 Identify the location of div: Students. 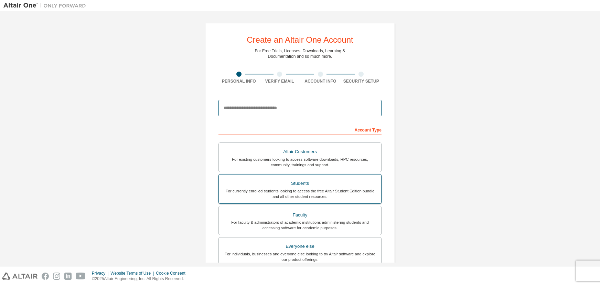
(300, 184).